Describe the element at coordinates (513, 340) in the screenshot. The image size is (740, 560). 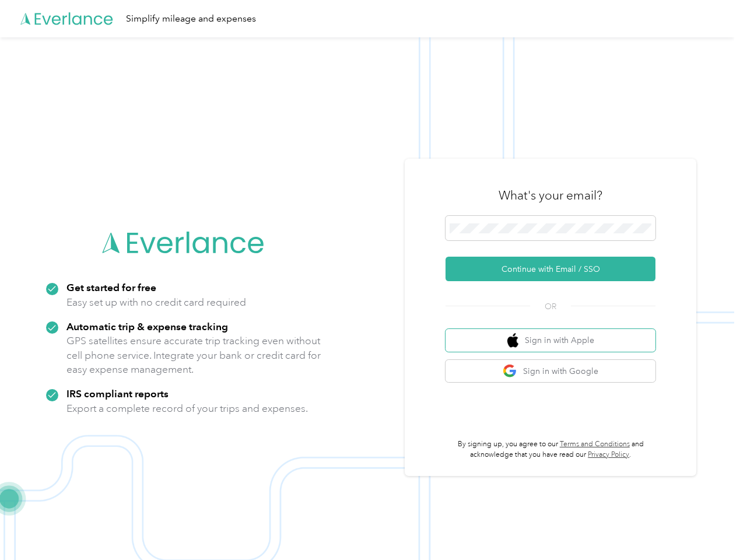
I see `img: apple logo` at that location.